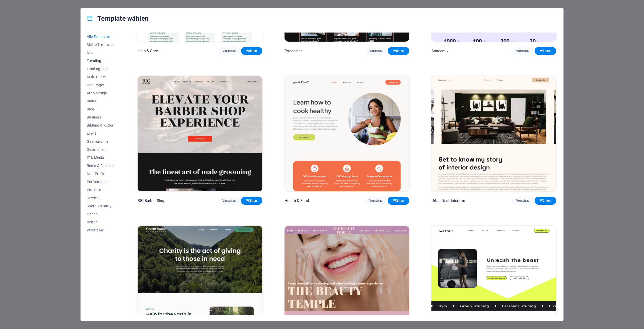 Image resolution: width=644 pixels, height=329 pixels. I want to click on button: Multi-Pager, so click(101, 77).